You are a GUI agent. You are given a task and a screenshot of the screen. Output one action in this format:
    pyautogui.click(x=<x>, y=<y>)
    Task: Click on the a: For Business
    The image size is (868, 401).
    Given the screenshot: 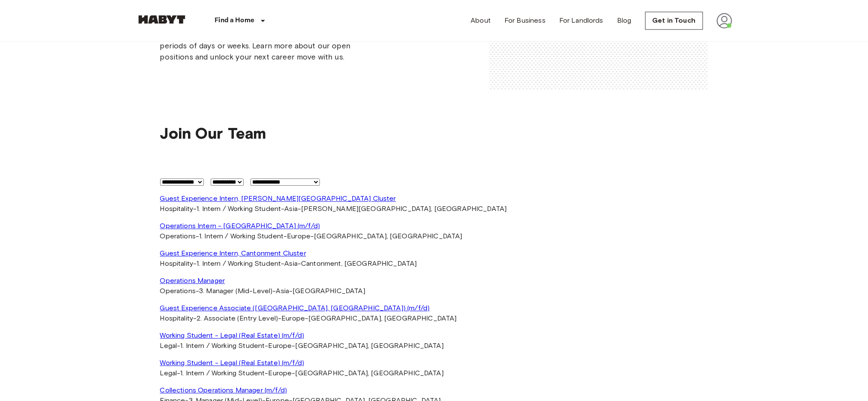 What is the action you would take?
    pyautogui.click(x=525, y=21)
    